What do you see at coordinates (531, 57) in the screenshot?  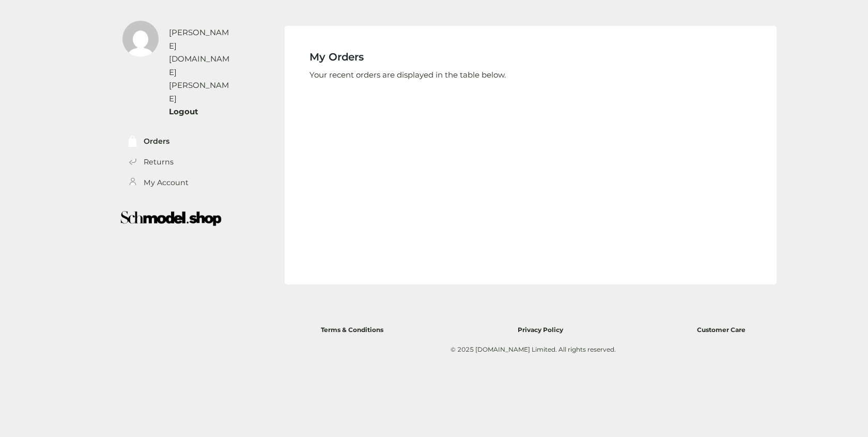 I see `h4: My Orders` at bounding box center [531, 57].